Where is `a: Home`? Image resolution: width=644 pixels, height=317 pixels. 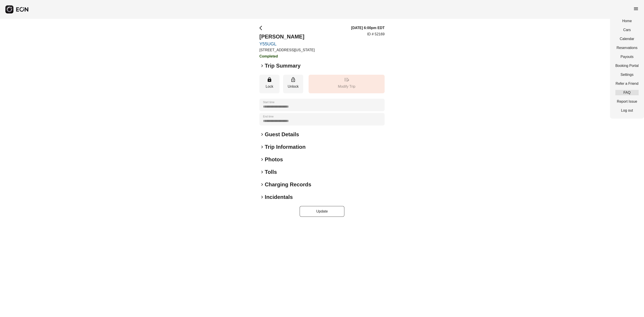 a: Home is located at coordinates (627, 21).